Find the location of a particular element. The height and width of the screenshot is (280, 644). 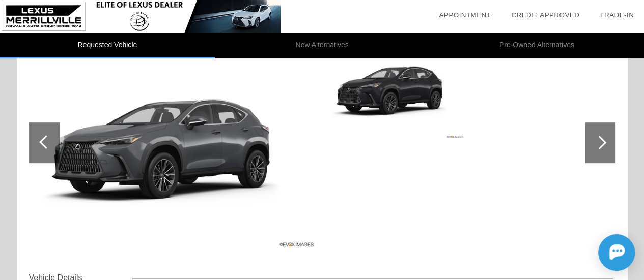

li: Pre-Owned Alternatives is located at coordinates (536, 45).